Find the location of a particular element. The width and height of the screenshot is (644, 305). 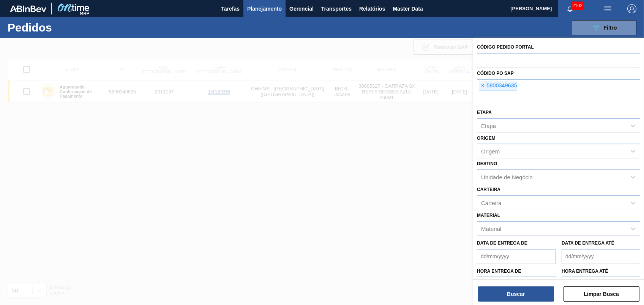

button: Notificações is located at coordinates (570, 9).